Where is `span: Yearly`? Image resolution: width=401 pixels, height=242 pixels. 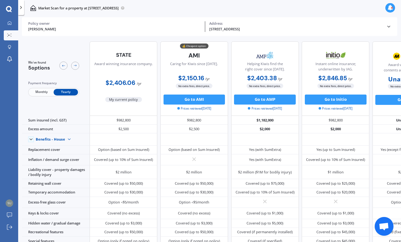
span: Yearly is located at coordinates (66, 92).